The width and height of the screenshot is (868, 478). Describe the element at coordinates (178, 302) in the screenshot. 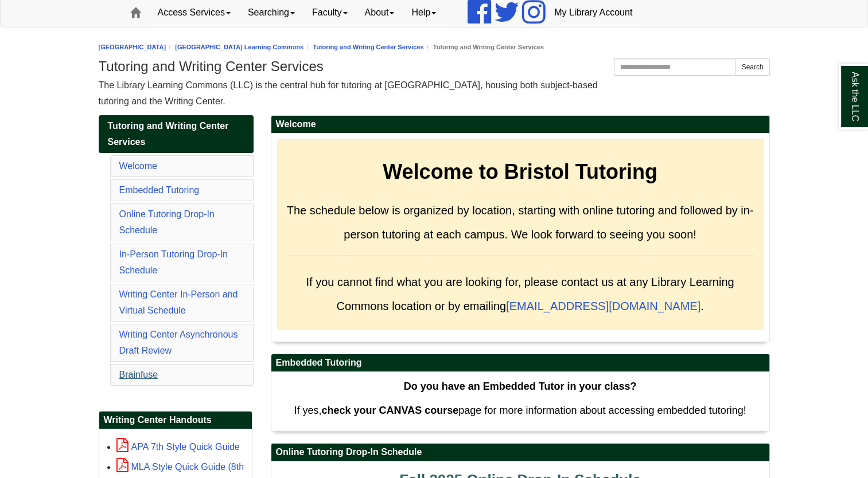

I see `a: Writing Center In-Person and Virtual Schedule` at that location.